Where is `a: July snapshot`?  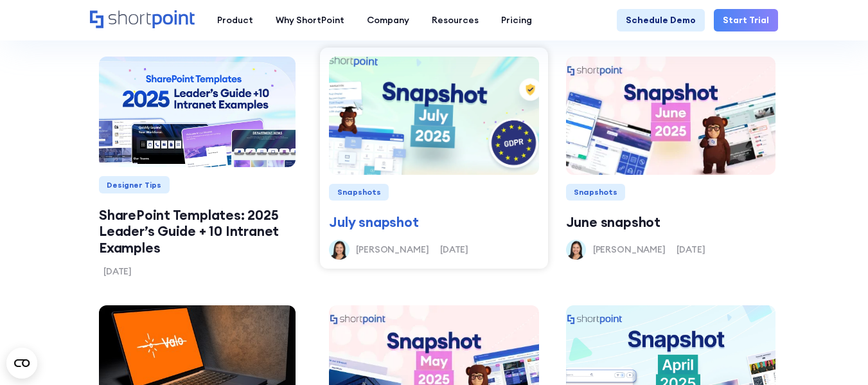 a: July snapshot is located at coordinates (434, 221).